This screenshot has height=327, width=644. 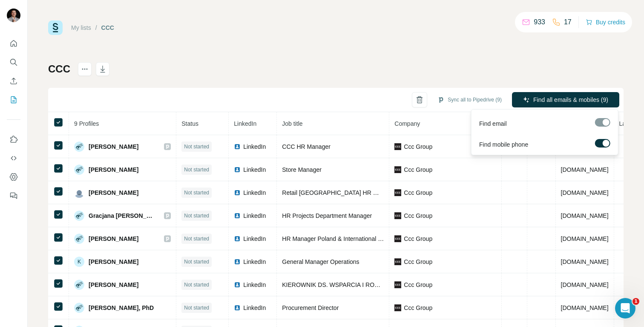 I want to click on button: Use Surfe on LinkedIn, so click(x=14, y=140).